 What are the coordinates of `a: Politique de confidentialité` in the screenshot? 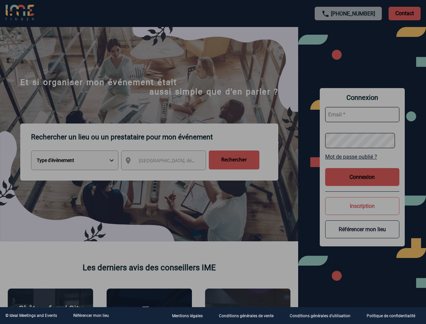 It's located at (393, 315).